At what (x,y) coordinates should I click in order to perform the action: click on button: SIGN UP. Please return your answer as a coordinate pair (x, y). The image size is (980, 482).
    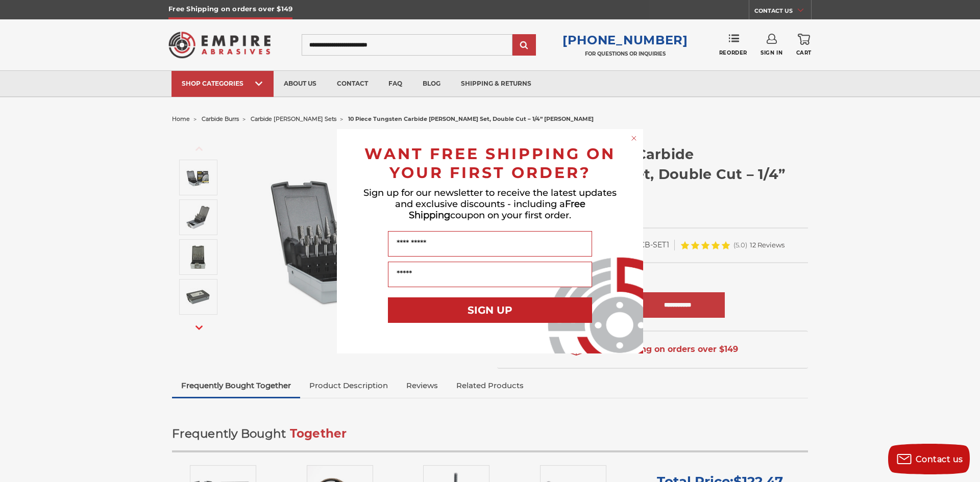
    Looking at the image, I should click on (490, 310).